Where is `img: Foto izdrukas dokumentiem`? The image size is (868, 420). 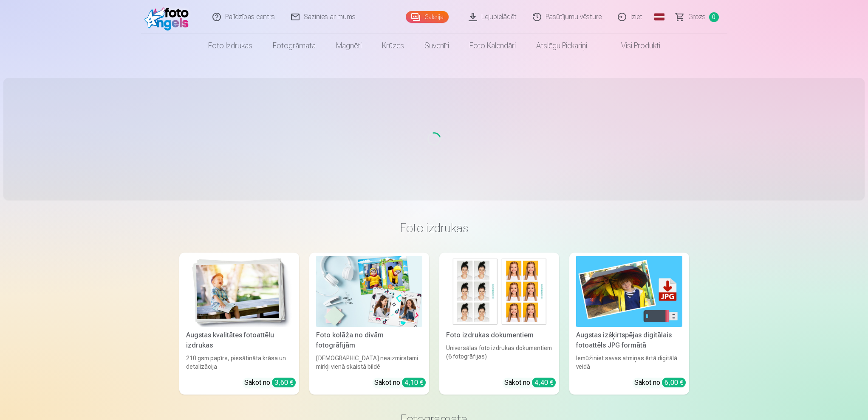
img: Foto izdrukas dokumentiem is located at coordinates (499, 291).